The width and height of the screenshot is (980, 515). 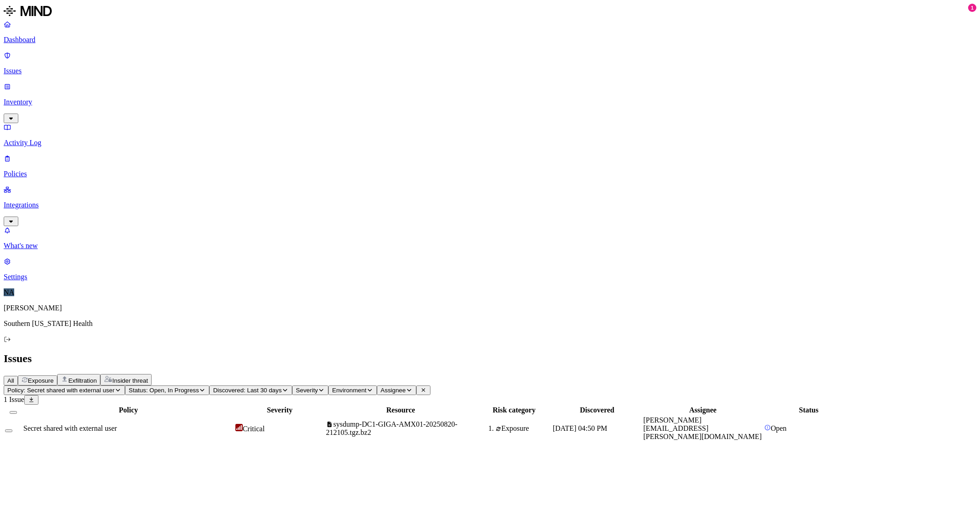 What do you see at coordinates (490, 205) in the screenshot?
I see `p: Integrations` at bounding box center [490, 205].